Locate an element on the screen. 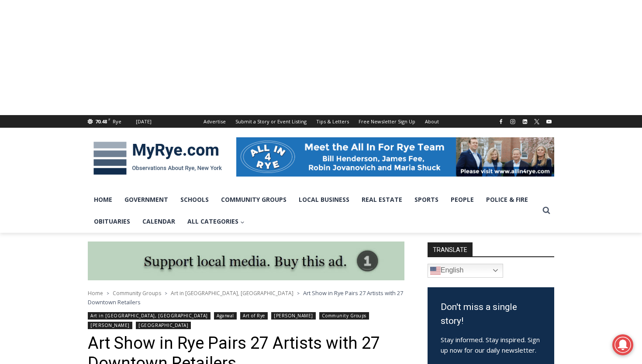  span: Home is located at coordinates (95, 293).